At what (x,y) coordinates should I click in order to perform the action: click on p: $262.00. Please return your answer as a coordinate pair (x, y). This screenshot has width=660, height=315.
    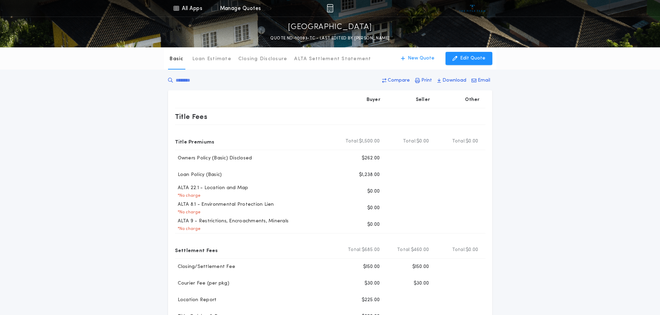
    Looking at the image, I should click on (371, 159).